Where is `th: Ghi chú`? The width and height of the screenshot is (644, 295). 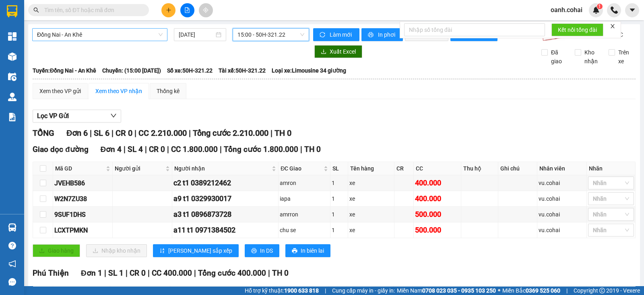 th: Ghi chú is located at coordinates (518, 168).